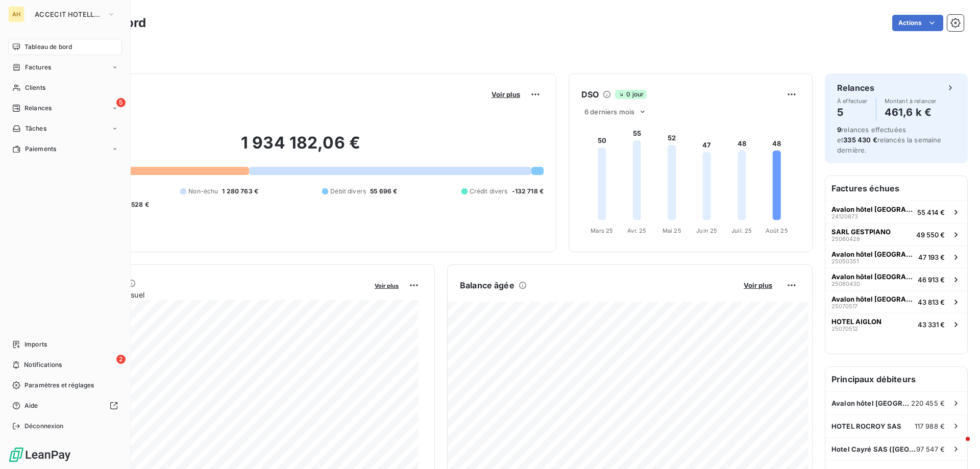 Image resolution: width=980 pixels, height=469 pixels. Describe the element at coordinates (65, 149) in the screenshot. I see `a: Paiements` at that location.